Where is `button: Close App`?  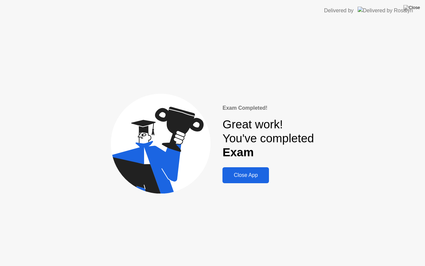
button: Close App is located at coordinates (246, 175).